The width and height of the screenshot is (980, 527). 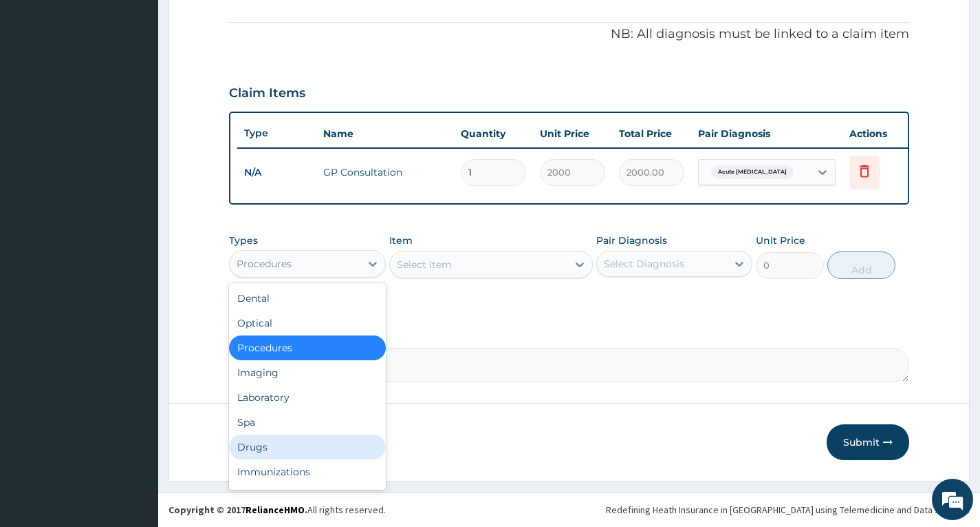 I want to click on strong: Copyright © 2017 ., so click(x=238, y=510).